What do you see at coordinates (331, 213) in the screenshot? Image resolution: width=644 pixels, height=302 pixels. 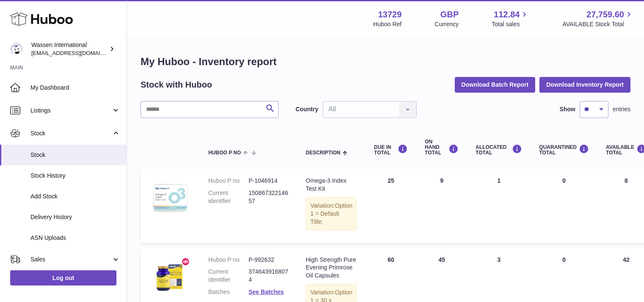 I see `span: Option 1 = Default Title;` at bounding box center [331, 213].